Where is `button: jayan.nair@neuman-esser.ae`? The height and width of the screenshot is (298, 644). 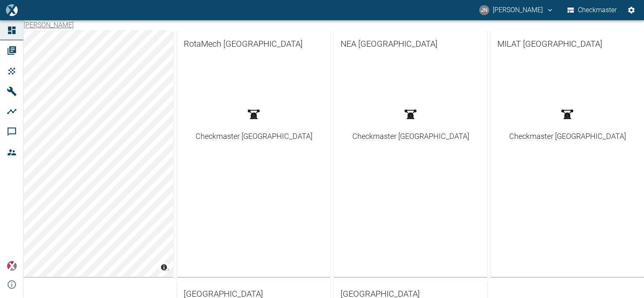
button: jayan.nair@neuman-esser.ae is located at coordinates (516, 10).